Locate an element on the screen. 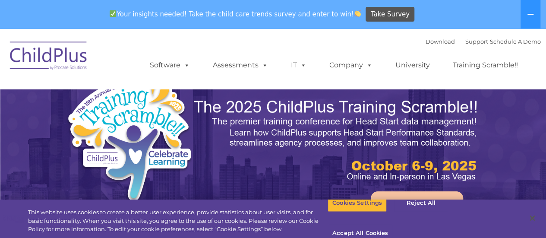 The height and width of the screenshot is (238, 546). a: Take Survey is located at coordinates (390, 14).